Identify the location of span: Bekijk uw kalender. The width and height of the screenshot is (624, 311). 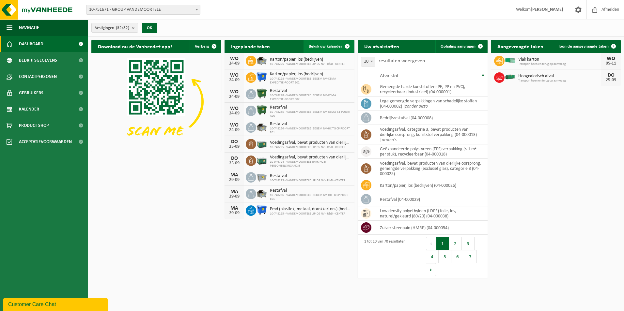
(325, 46).